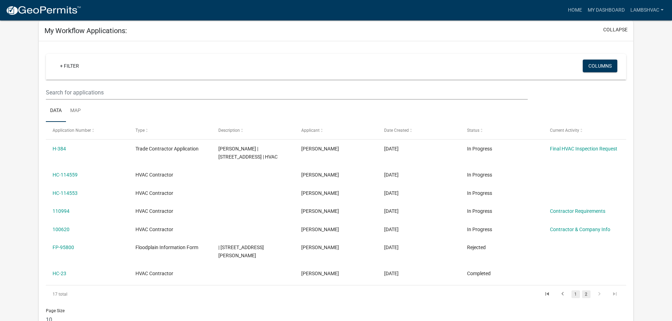 The height and width of the screenshot is (321, 672). What do you see at coordinates (576, 295) in the screenshot?
I see `a: 1` at bounding box center [576, 295].